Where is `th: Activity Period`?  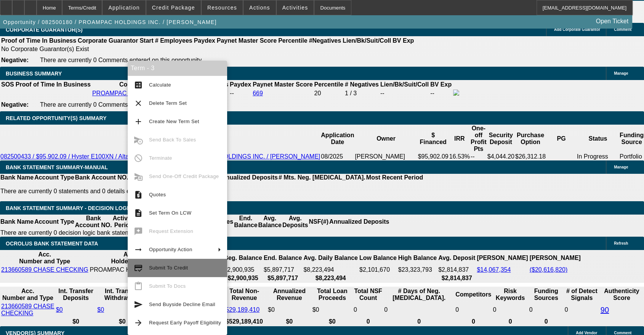
th: Activity Period is located at coordinates (124, 222).